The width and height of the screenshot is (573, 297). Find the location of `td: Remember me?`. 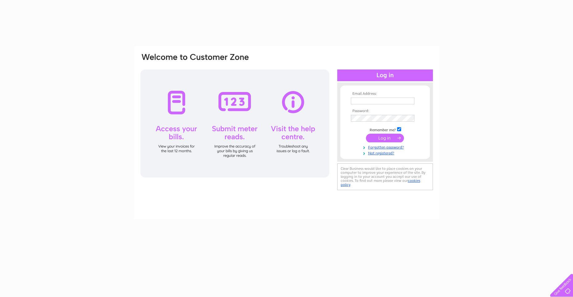

td: Remember me? is located at coordinates (385, 129).